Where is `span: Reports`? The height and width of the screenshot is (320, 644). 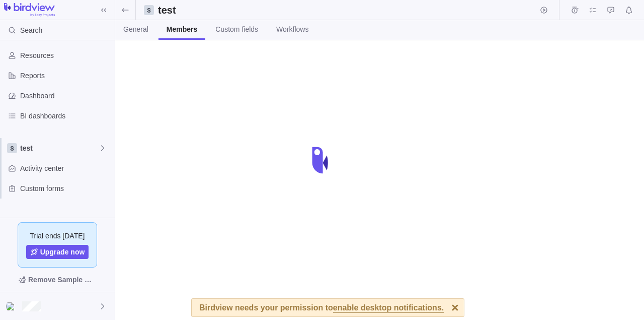 span: Reports is located at coordinates (65, 76).